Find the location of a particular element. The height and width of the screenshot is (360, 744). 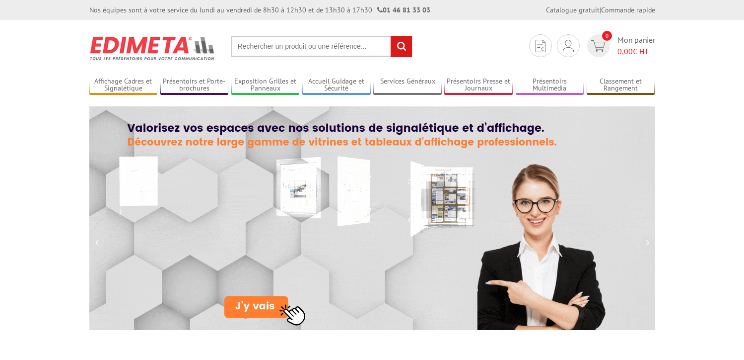

a: Présentoirs Presse et Journaux is located at coordinates (479, 85).